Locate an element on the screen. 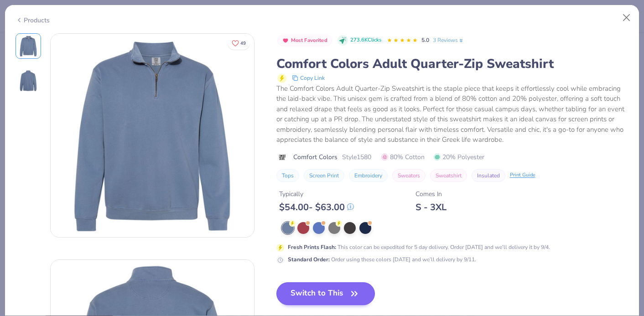  span: 80% Cotton is located at coordinates (403, 157).